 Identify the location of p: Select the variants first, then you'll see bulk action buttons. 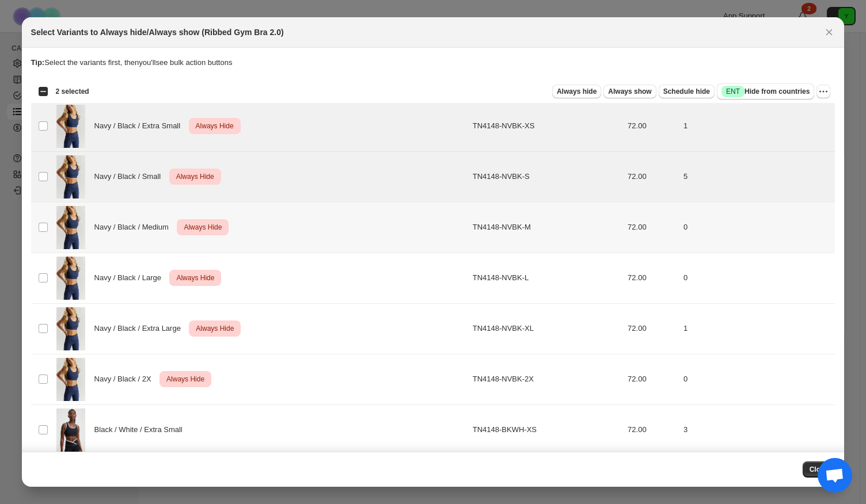
(433, 62).